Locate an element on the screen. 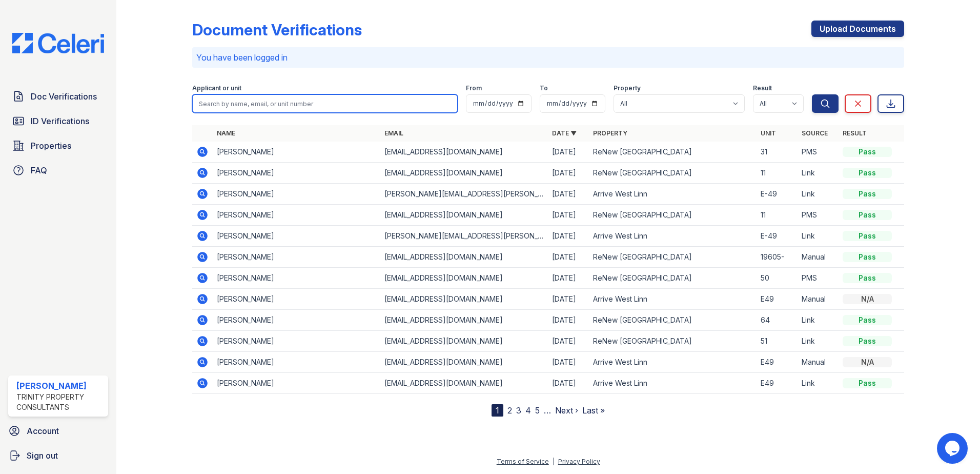 The height and width of the screenshot is (474, 980). span: Sign out is located at coordinates (42, 455).